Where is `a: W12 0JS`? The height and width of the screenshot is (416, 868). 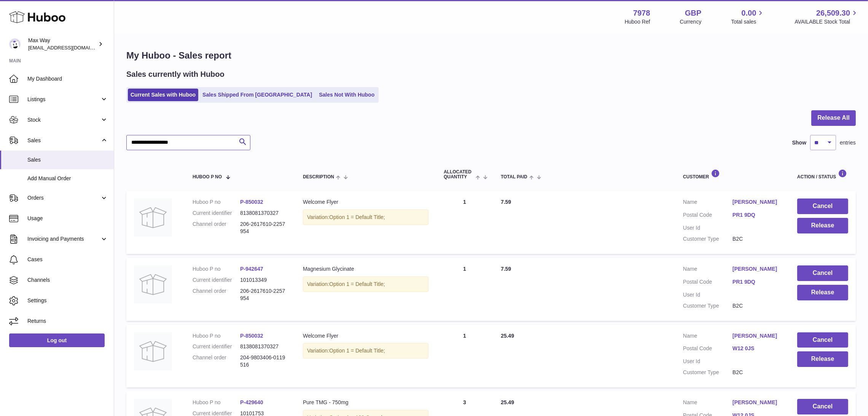 a: W12 0JS is located at coordinates (757, 348).